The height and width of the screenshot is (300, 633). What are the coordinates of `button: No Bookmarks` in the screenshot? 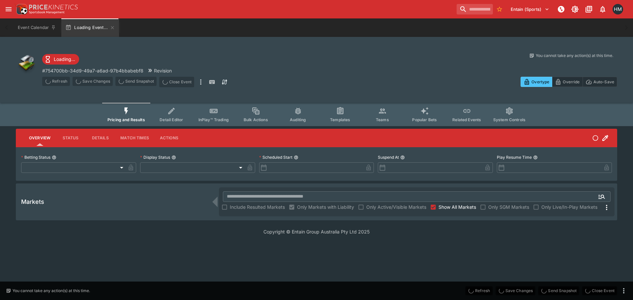 It's located at (499, 9).